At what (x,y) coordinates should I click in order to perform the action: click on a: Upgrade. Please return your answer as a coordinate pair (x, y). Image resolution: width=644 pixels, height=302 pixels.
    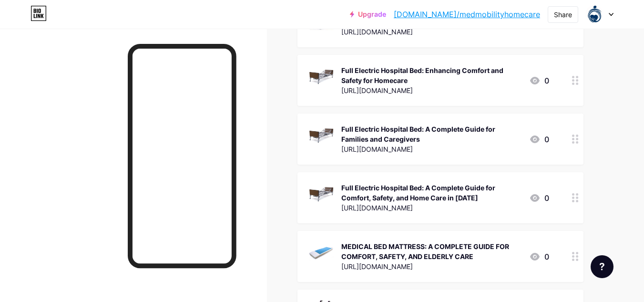
    Looking at the image, I should click on (368, 15).